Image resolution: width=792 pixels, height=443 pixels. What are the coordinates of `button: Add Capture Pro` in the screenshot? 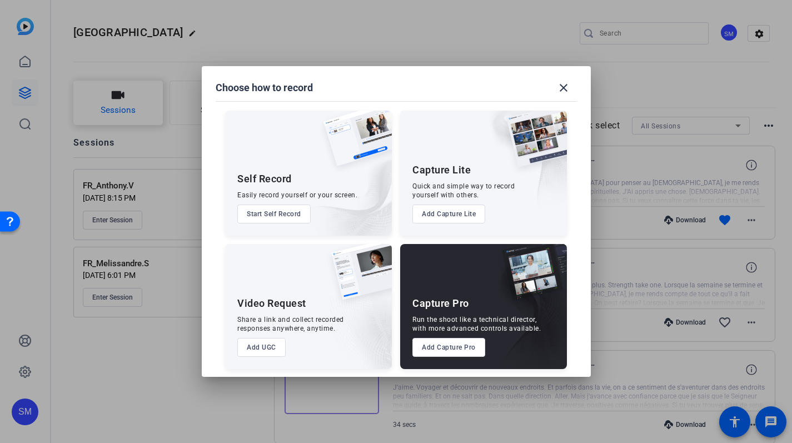 It's located at (449, 348).